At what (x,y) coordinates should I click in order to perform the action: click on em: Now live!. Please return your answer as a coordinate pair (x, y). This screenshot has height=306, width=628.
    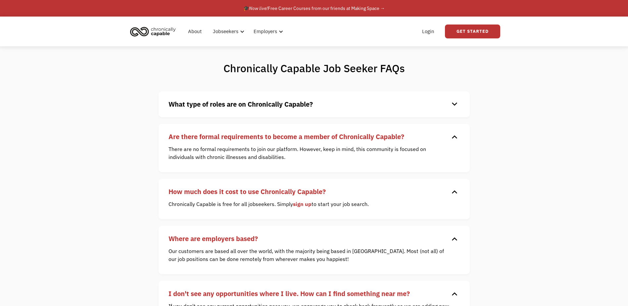
    Looking at the image, I should click on (258, 8).